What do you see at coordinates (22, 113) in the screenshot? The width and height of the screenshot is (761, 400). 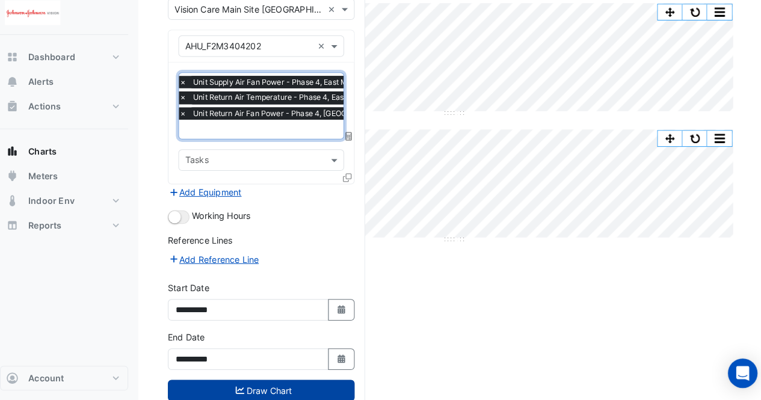 I see `app-icon: Actions` at bounding box center [22, 113].